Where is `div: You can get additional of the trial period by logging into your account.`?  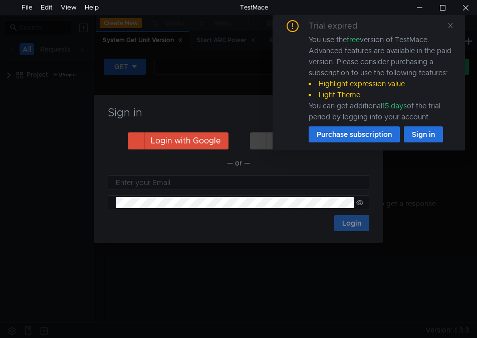 div: You can get additional of the trial period by logging into your account. is located at coordinates (381, 111).